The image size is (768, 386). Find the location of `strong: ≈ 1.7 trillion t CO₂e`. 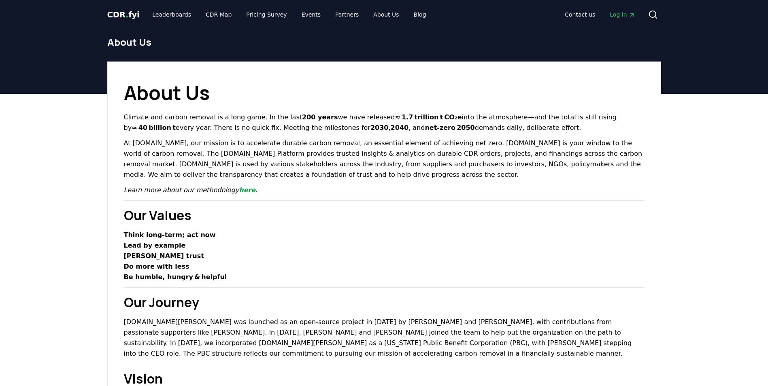

strong: ≈ 1.7 trillion t CO₂e is located at coordinates (428, 117).